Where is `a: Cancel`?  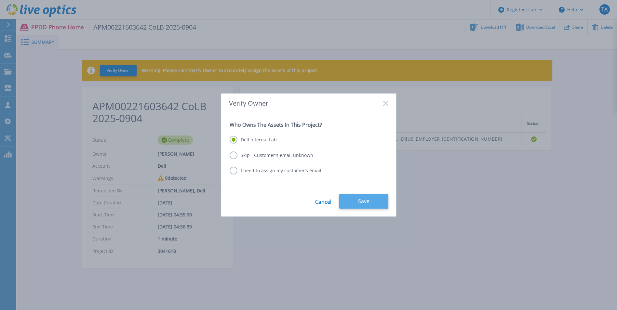
a: Cancel is located at coordinates (323, 201).